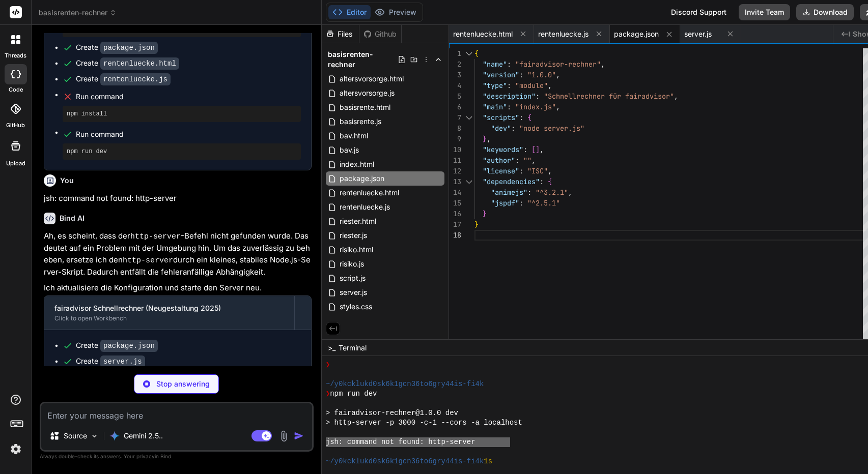 This screenshot has width=868, height=474. Describe the element at coordinates (455, 171) in the screenshot. I see `div: 12` at that location.